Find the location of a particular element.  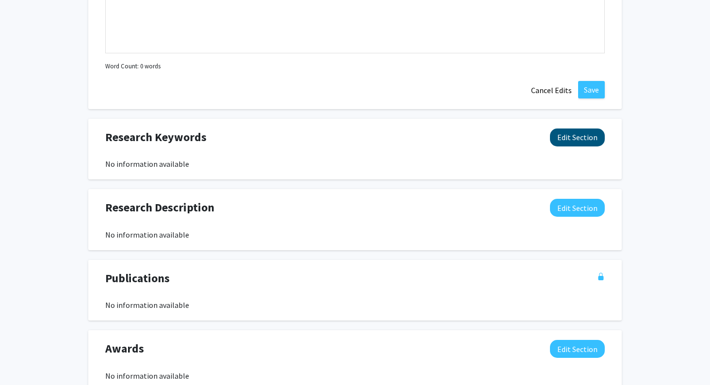

span: Awards is located at coordinates (125, 349).